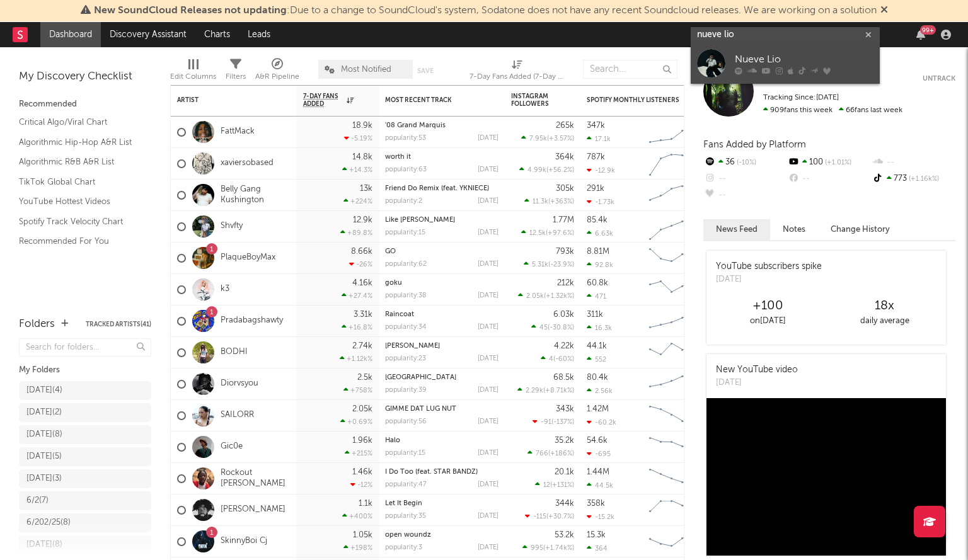 This screenshot has height=560, width=968. I want to click on div: 787k, so click(595, 157).